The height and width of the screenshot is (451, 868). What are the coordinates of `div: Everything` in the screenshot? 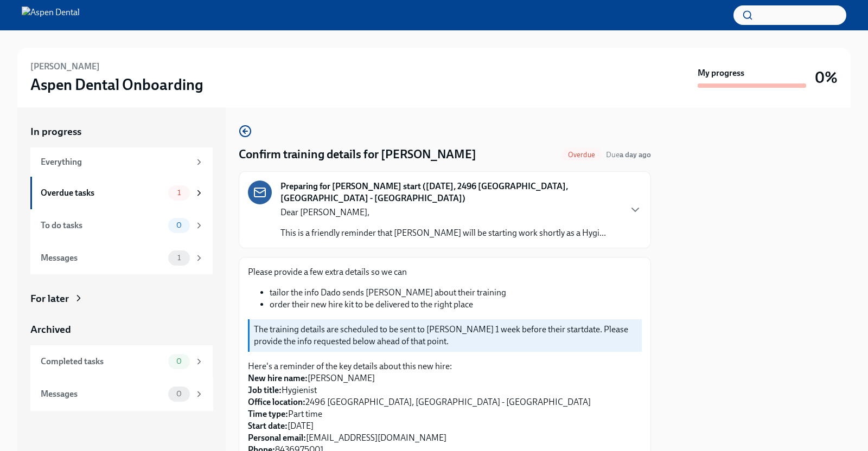 It's located at (115, 162).